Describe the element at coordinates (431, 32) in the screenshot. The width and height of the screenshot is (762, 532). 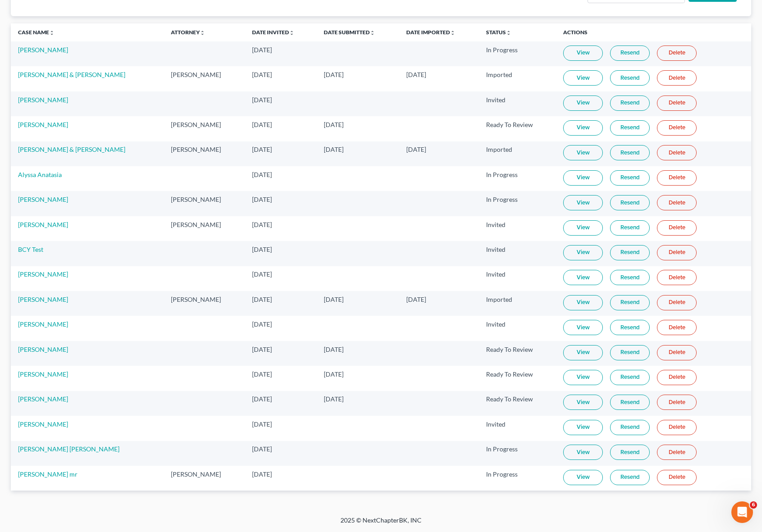
I see `a: Date Importedunfold_more` at that location.